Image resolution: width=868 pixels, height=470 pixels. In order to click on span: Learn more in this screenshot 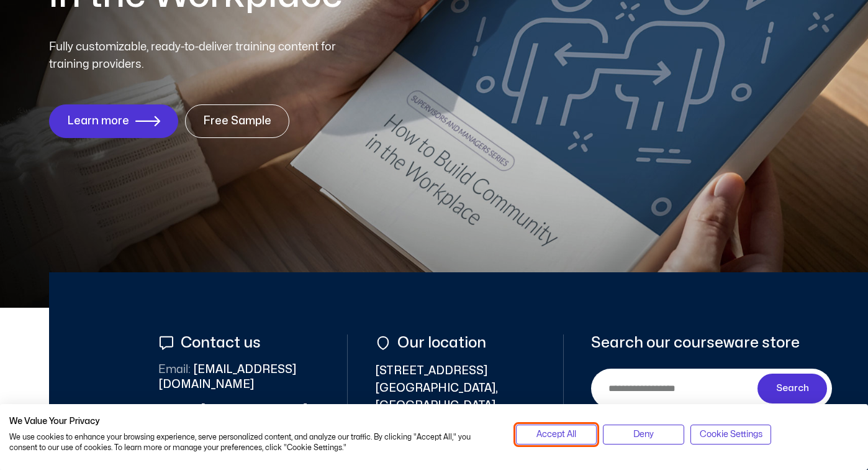, I will do `click(98, 121)`.